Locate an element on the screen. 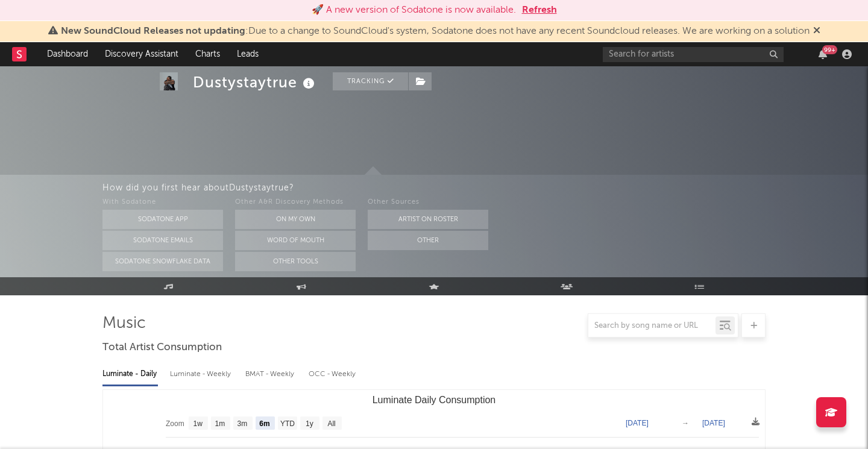 The height and width of the screenshot is (449, 868). div: 🚀 A new version of Sodatone is now available. is located at coordinates (413, 10).